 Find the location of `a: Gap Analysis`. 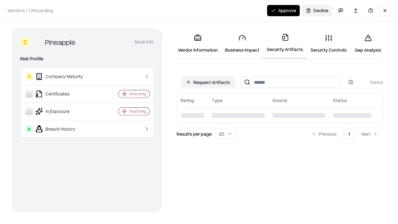

a: Gap Analysis is located at coordinates (368, 44).